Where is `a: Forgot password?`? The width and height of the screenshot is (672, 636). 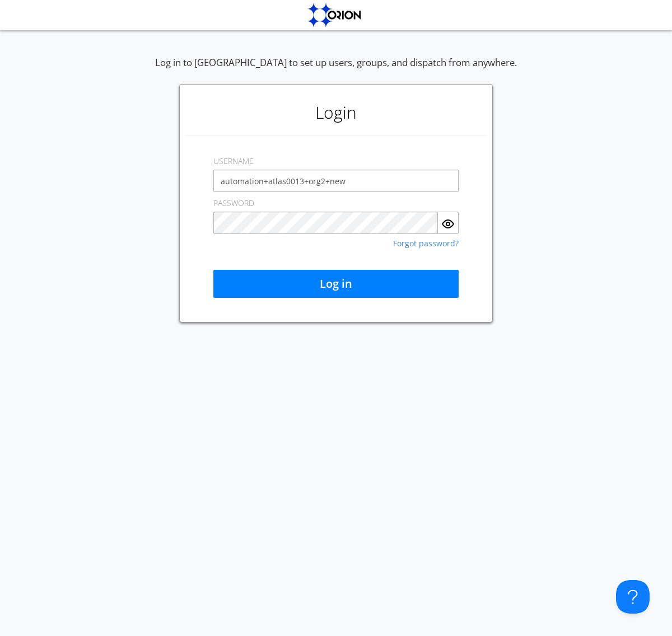 a: Forgot password? is located at coordinates (426, 243).